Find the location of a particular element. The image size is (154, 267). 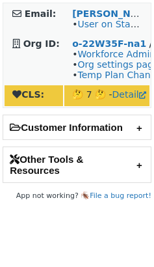

a: File a bug report! is located at coordinates (120, 195).